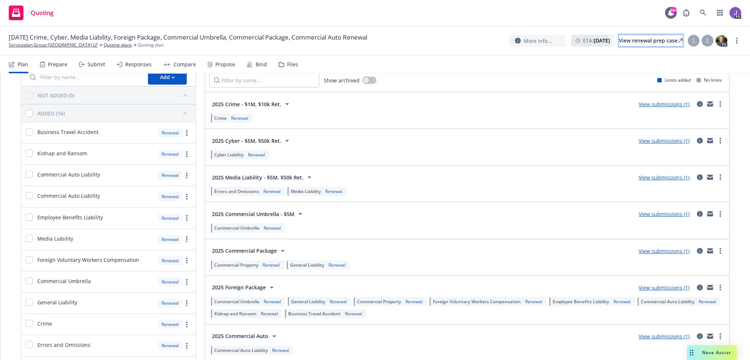 The image size is (750, 360). What do you see at coordinates (167, 77) in the screenshot?
I see `div: Add` at bounding box center [167, 77].